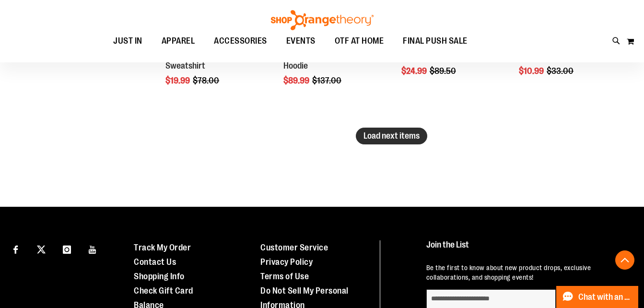 This screenshot has height=308, width=644. Describe the element at coordinates (240, 41) in the screenshot. I see `span: ACCESSORIES` at that location.